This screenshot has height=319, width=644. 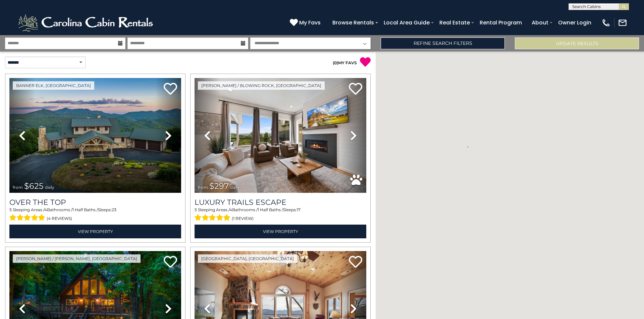 What do you see at coordinates (455, 22) in the screenshot?
I see `a: Real Estate` at bounding box center [455, 22].